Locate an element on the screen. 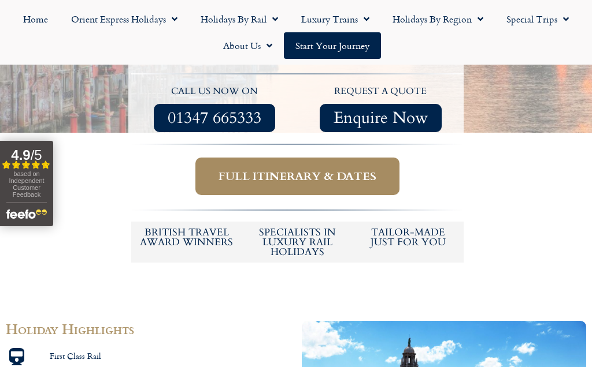 The width and height of the screenshot is (592, 367). a: Luxury Trains is located at coordinates (335, 19).